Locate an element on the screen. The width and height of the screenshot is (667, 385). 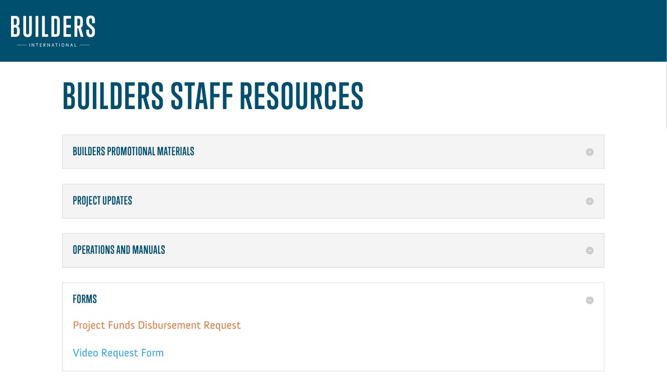
a: Project Funds Disbursement Request is located at coordinates (157, 327).